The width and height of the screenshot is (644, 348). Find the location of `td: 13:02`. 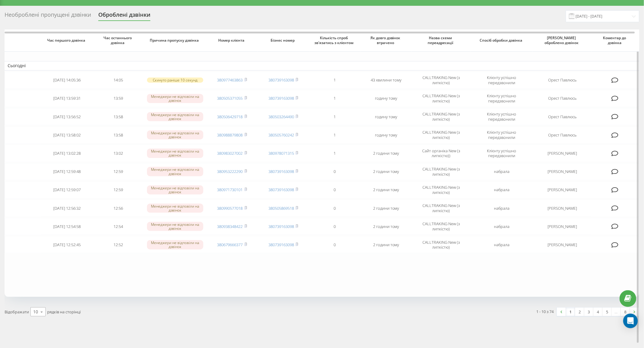

td: 13:02 is located at coordinates (118, 153).